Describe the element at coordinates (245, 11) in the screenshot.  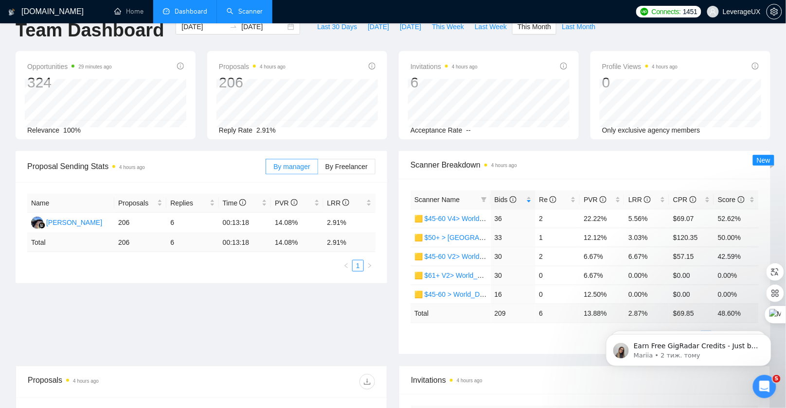
I see `a: searchScanner` at that location.